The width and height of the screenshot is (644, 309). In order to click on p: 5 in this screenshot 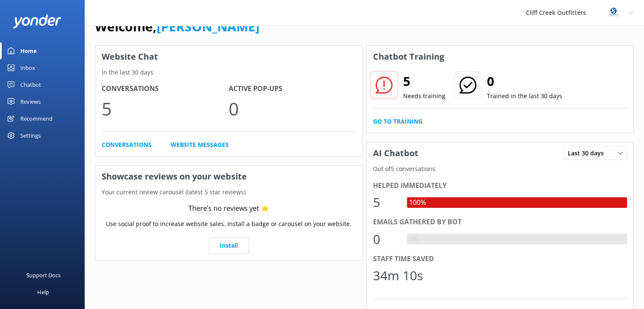, I will do `click(165, 108)`.